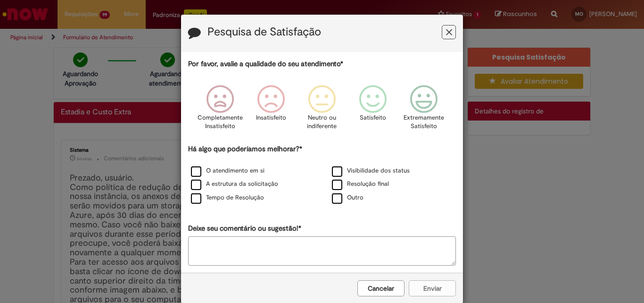 The image size is (644, 303). Describe the element at coordinates (322, 121) in the screenshot. I see `p: Neutro ou indiferente` at that location.